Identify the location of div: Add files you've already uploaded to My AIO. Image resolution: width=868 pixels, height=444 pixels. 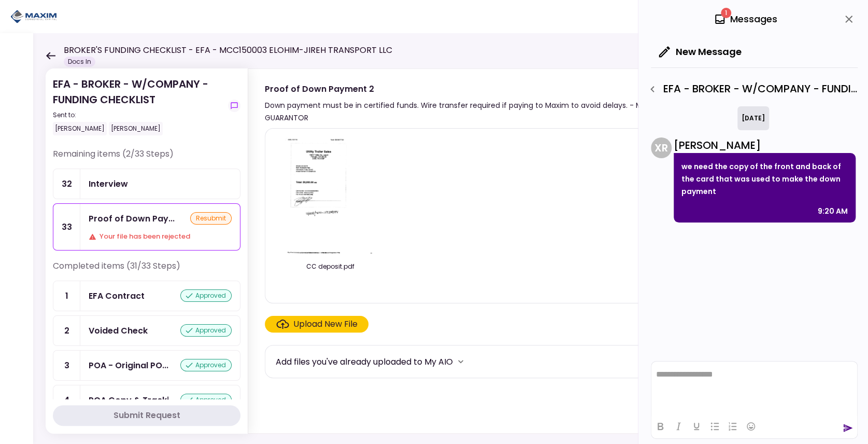
(364, 361).